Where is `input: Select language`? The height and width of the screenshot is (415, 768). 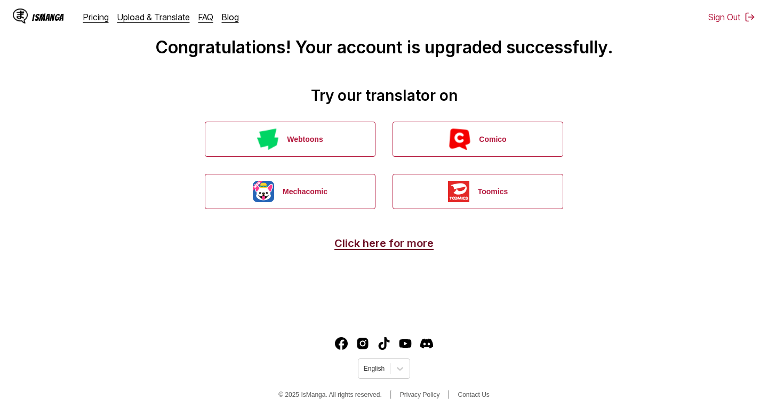
input: Select language is located at coordinates (364, 369).